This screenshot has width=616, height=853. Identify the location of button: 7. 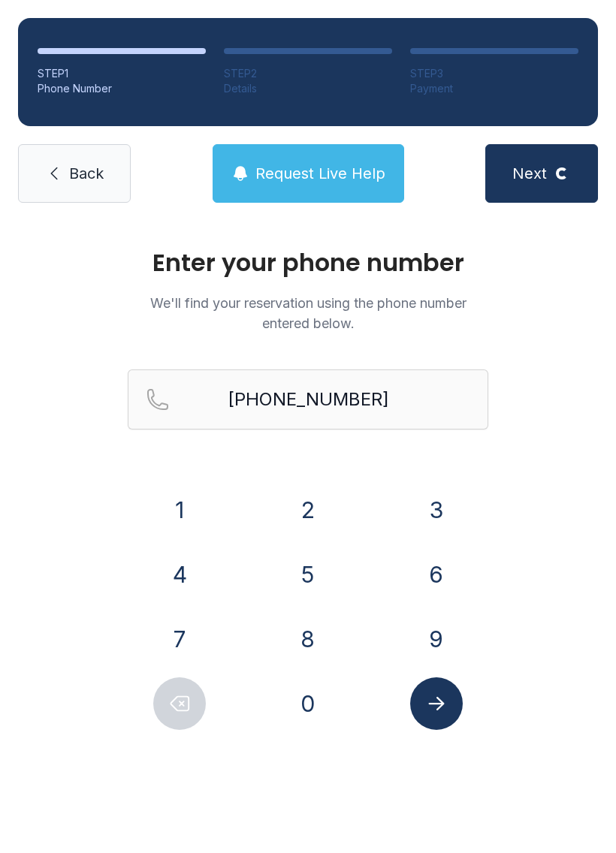
(179, 639).